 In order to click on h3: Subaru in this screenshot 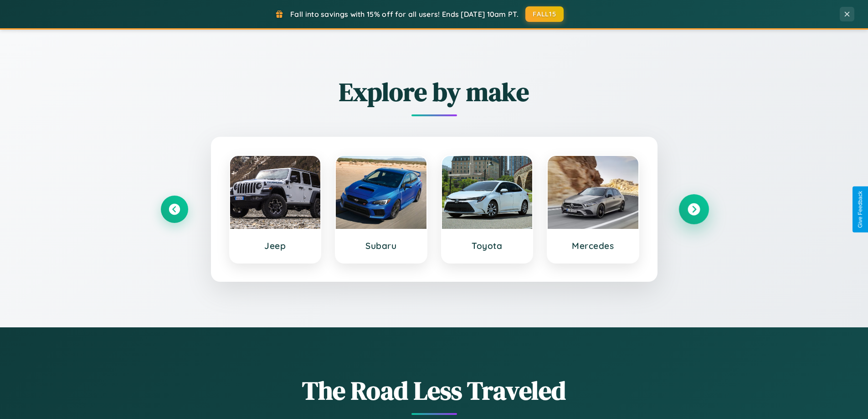, I will do `click(381, 246)`.